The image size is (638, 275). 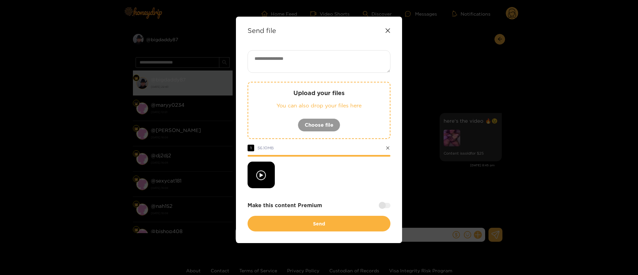 What do you see at coordinates (319, 125) in the screenshot?
I see `button: Choose file` at bounding box center [319, 125].